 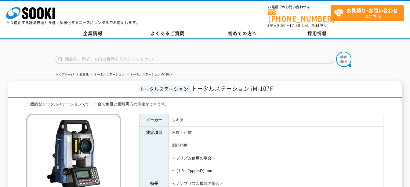 What do you see at coordinates (149, 75) in the screenshot?
I see `li: トータルステーション iM-107F` at bounding box center [149, 75].